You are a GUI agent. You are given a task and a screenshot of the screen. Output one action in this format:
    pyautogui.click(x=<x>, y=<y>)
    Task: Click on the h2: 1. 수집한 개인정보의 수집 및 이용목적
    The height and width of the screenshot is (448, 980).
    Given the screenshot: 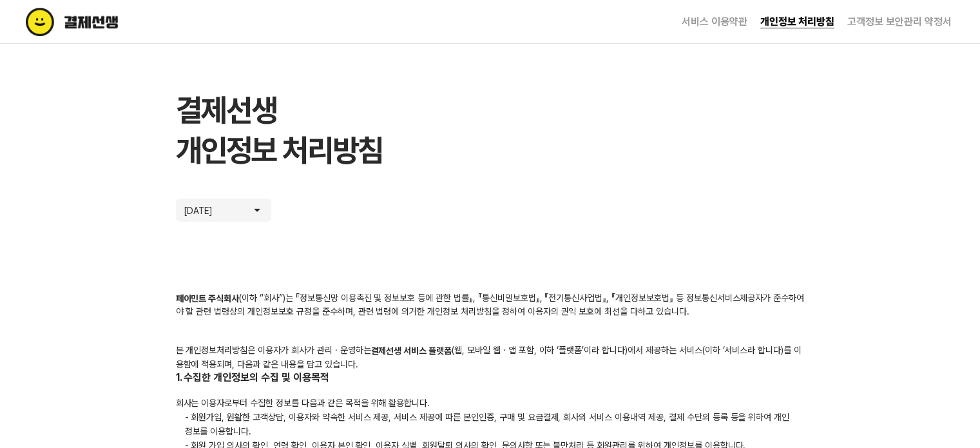 What is the action you would take?
    pyautogui.click(x=490, y=377)
    